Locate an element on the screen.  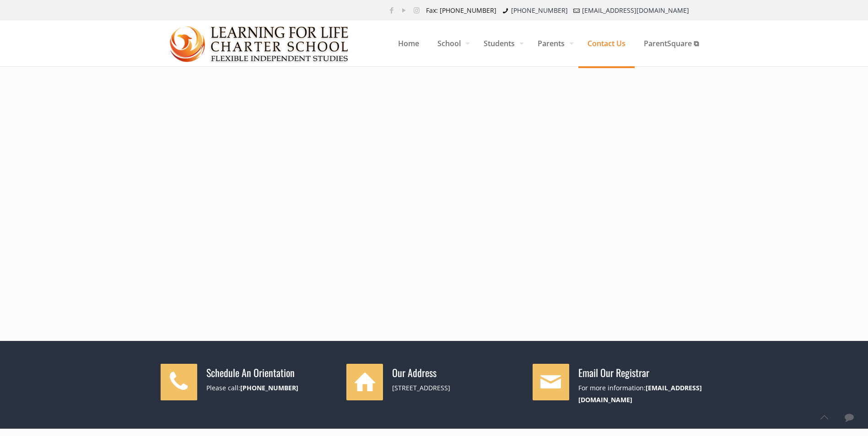
a: Contact Us is located at coordinates (606, 43).